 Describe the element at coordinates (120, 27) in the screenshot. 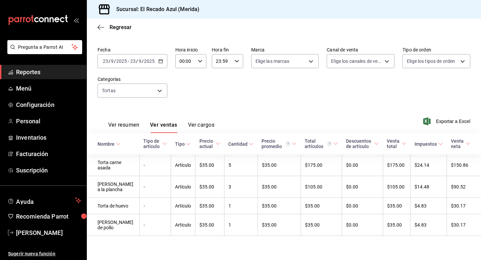

I see `span: Regresar` at that location.